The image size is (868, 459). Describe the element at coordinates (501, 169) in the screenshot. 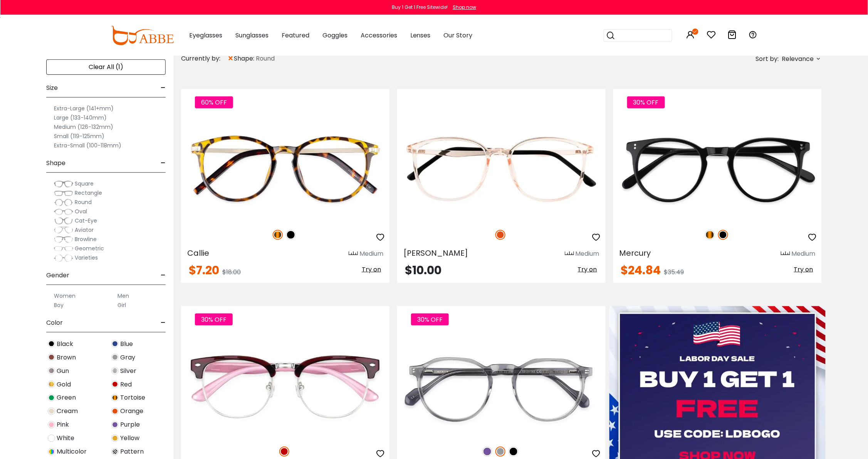

I see `a: Orange Leah - TR ,Light Weight` at that location.